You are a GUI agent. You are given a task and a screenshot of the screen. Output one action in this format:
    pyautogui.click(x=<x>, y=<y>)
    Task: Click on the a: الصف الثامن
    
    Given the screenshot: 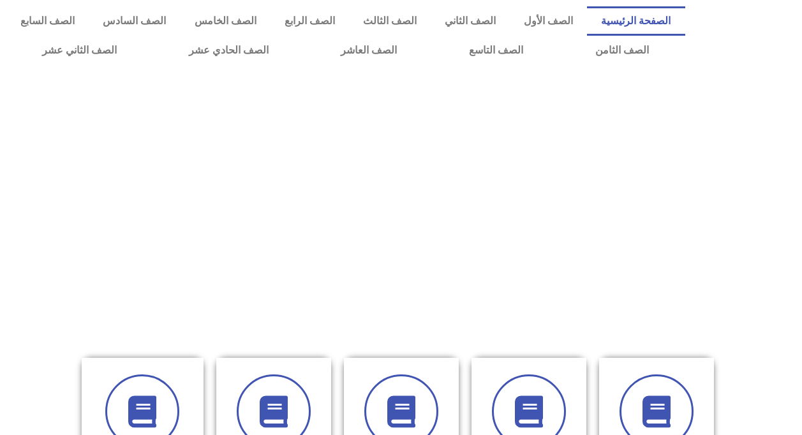 What is the action you would take?
    pyautogui.click(x=622, y=50)
    